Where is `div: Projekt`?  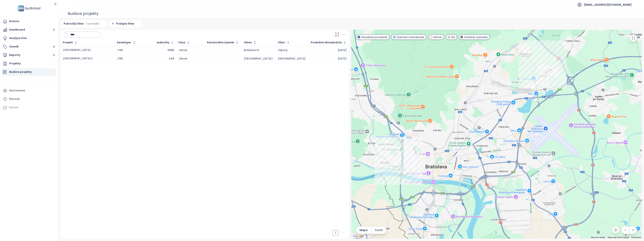
div: Projekt is located at coordinates (68, 42).